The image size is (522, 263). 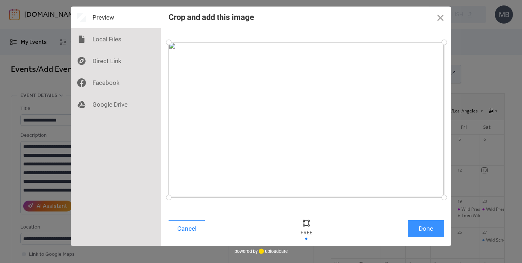 What do you see at coordinates (441, 17) in the screenshot?
I see `button: Close` at bounding box center [441, 17].